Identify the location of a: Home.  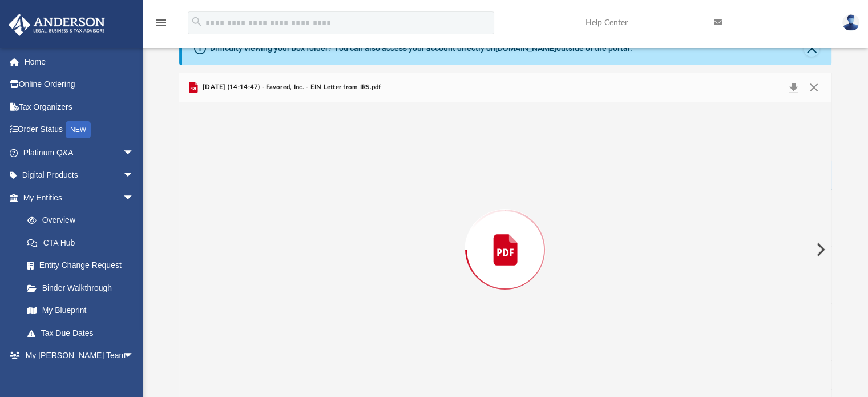
(80, 62).